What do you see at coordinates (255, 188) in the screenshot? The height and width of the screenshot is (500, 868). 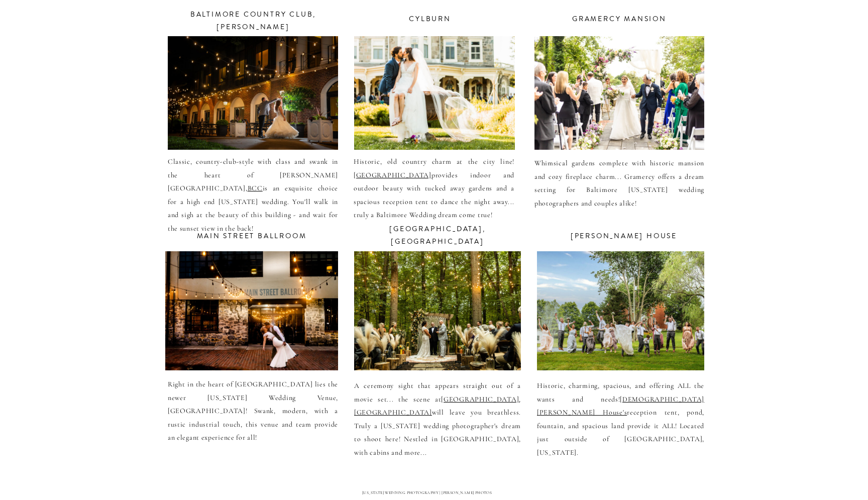 I see `a: BCC` at bounding box center [255, 188].